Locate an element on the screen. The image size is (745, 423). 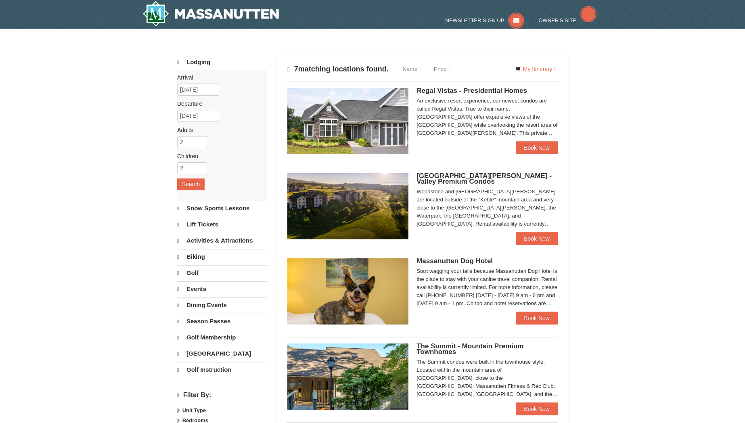
div: The Summit condos were built in the townhouse style. Located within the mountain area of [GEOGRAP... is located at coordinates (487, 378).